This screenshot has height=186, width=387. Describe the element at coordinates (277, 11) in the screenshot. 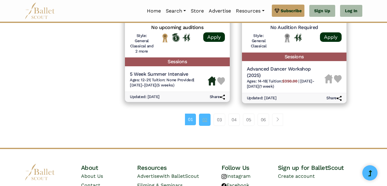

I see `img: gem.svg` at that location.